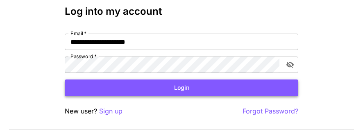 The height and width of the screenshot is (136, 363). I want to click on button: toggle password visibility, so click(290, 65).